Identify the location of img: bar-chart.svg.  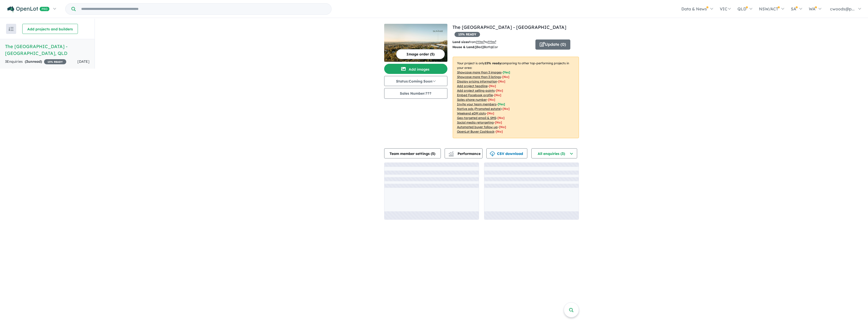
(451, 155).